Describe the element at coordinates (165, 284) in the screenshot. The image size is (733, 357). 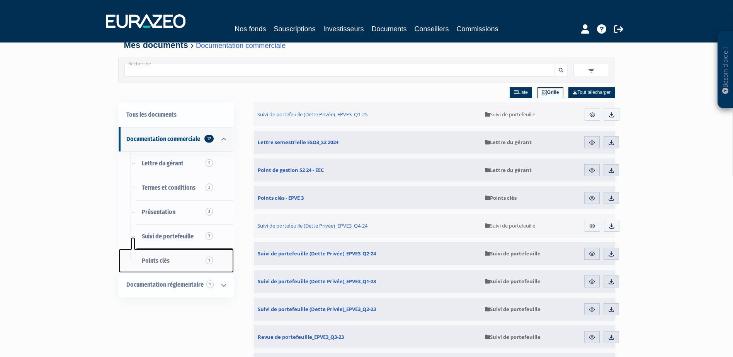
I see `span: Documentation règlementaire` at that location.